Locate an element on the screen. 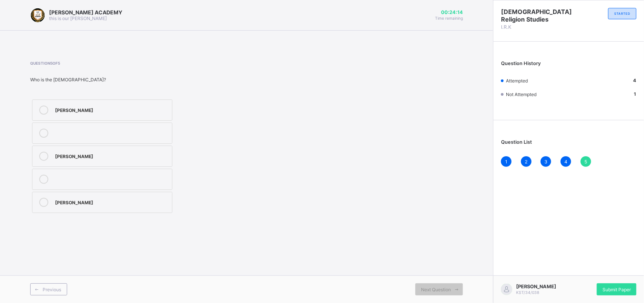 The height and width of the screenshot is (303, 644). span: 00:24:14 is located at coordinates (449, 12).